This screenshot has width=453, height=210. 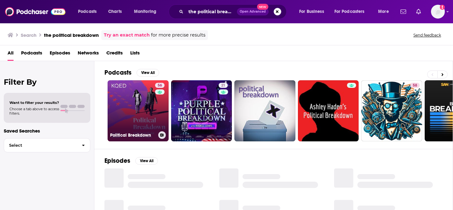 What do you see at coordinates (118, 72) in the screenshot?
I see `h2: Podcasts` at bounding box center [118, 72].